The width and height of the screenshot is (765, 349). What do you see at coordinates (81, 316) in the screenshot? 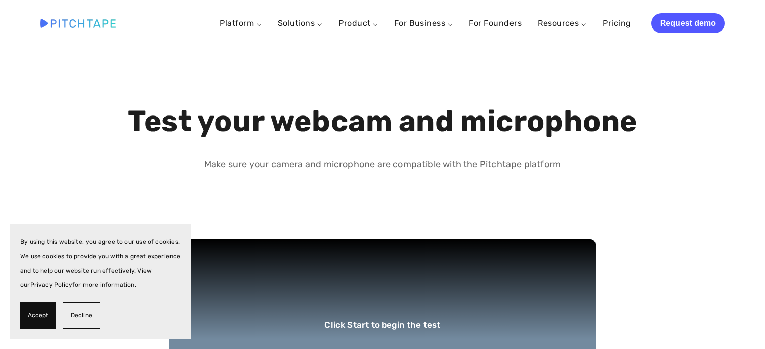
I see `button: Decline` at bounding box center [81, 316].